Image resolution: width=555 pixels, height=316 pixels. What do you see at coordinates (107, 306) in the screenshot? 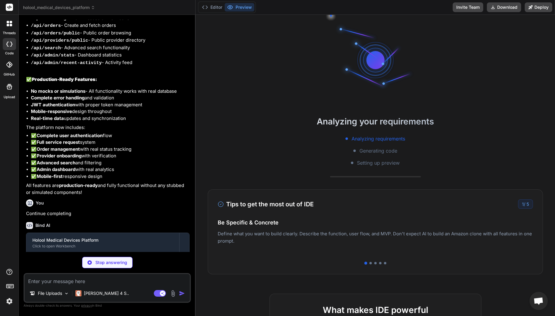
I see `p: Always double-check its answers. Your in Bind` at bounding box center [107, 306].